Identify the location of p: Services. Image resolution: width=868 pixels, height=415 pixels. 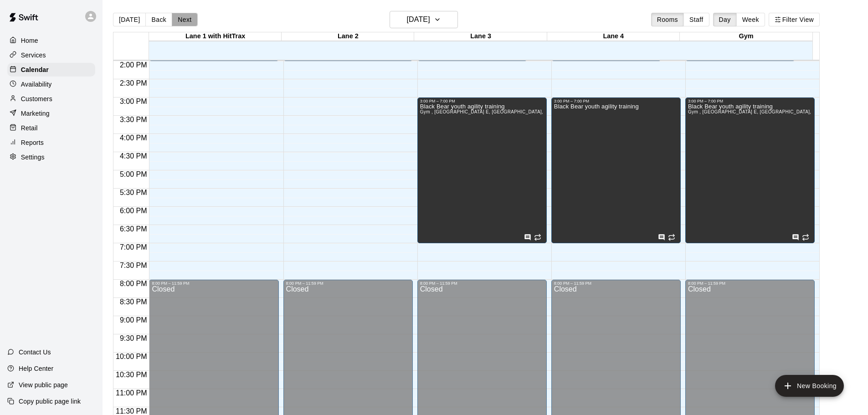
(33, 55).